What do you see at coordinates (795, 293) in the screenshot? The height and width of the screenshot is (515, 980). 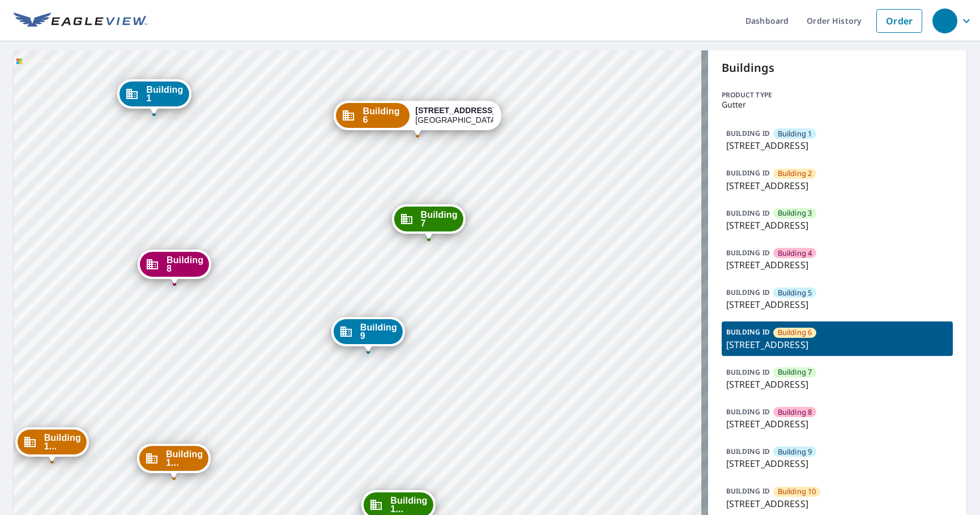 I see `span: Building 5` at bounding box center [795, 293].